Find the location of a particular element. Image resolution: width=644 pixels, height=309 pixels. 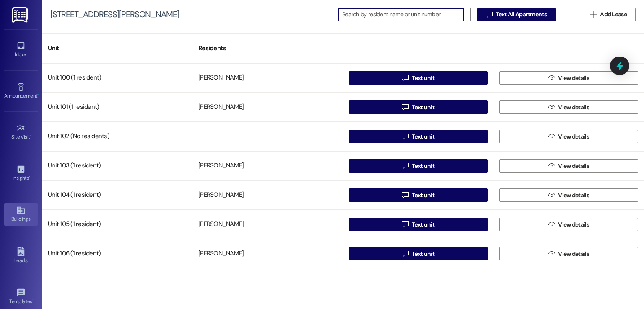

img: ResiDesk Logo is located at coordinates (21, 14).